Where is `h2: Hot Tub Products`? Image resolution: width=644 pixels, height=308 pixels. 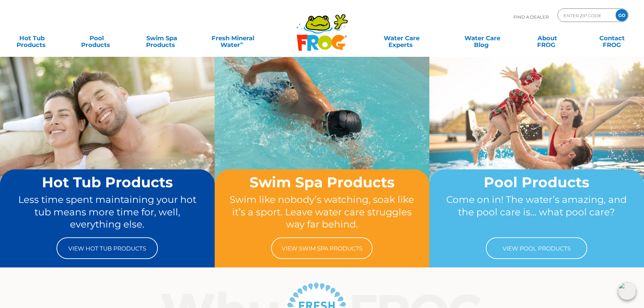
h2: Hot Tub Products is located at coordinates (107, 182).